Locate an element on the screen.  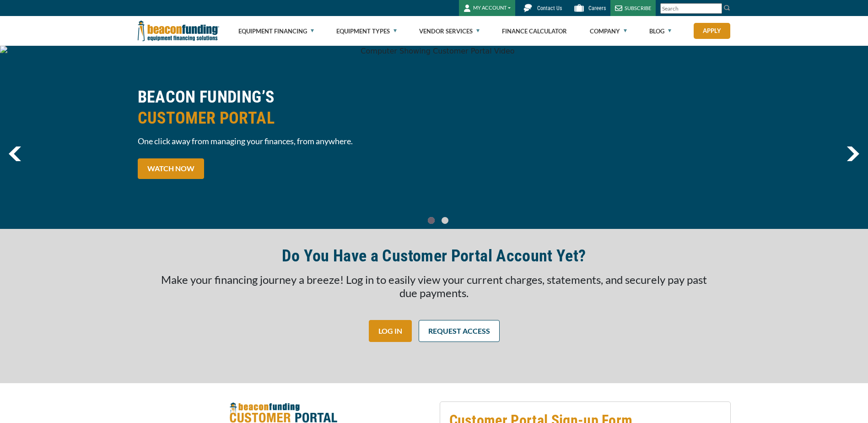
img: Left Navigator is located at coordinates (15, 154).